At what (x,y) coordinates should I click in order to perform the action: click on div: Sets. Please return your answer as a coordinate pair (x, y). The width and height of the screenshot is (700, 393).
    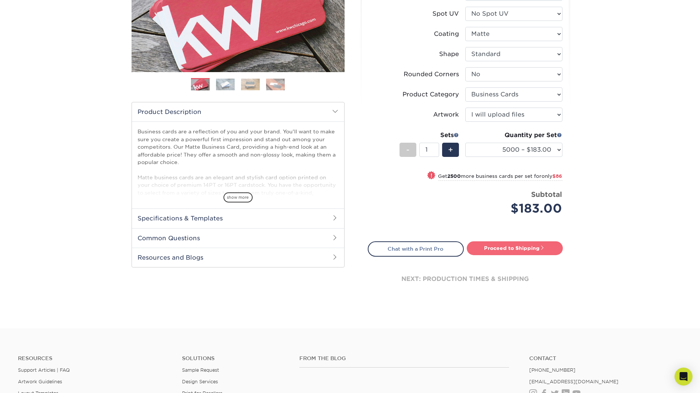
    Looking at the image, I should click on (430, 135).